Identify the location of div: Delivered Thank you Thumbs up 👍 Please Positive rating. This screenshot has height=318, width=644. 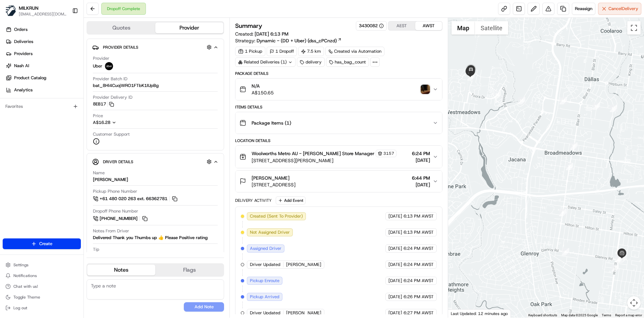
(150, 238).